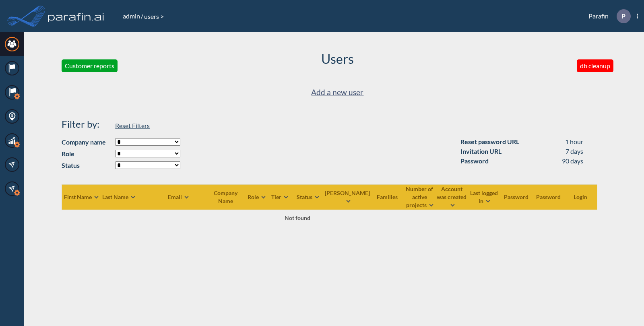  What do you see at coordinates (572, 161) in the screenshot?
I see `div: 90 days` at bounding box center [572, 161].